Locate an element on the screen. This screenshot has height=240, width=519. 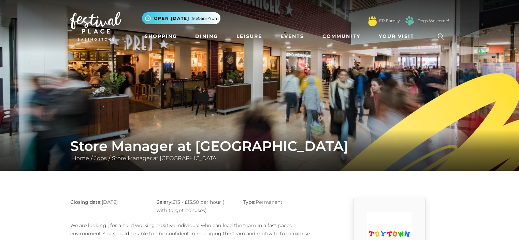
img: Festival Place Logo is located at coordinates (96, 26).